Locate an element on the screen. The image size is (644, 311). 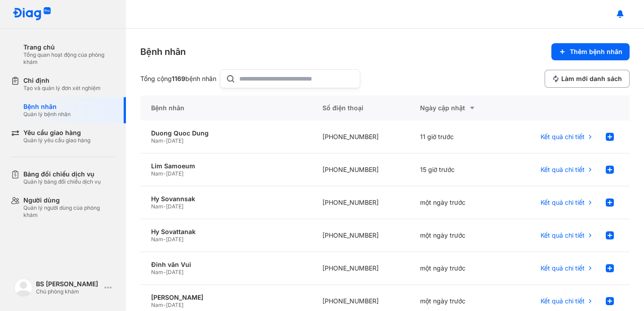
button: Làm mới danh sách is located at coordinates (587, 79).